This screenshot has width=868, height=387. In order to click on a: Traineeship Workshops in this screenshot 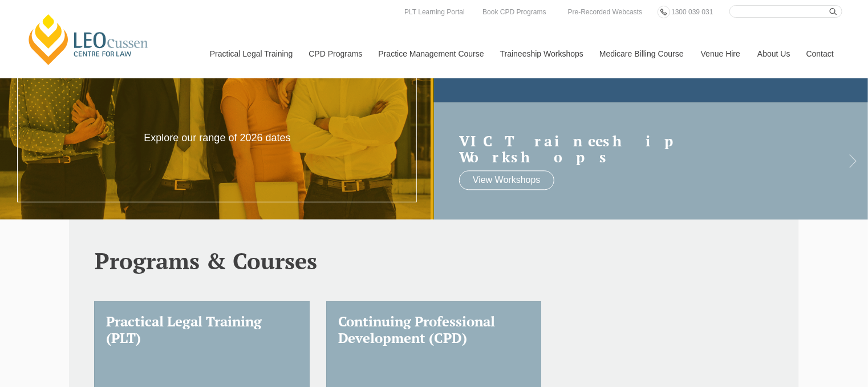, I will do `click(541, 53)`.